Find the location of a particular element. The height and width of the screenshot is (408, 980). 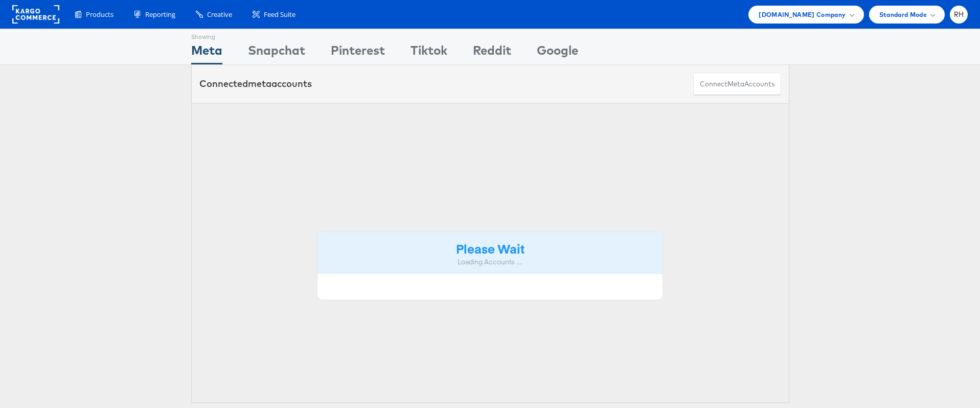

span: Products is located at coordinates (99, 14).